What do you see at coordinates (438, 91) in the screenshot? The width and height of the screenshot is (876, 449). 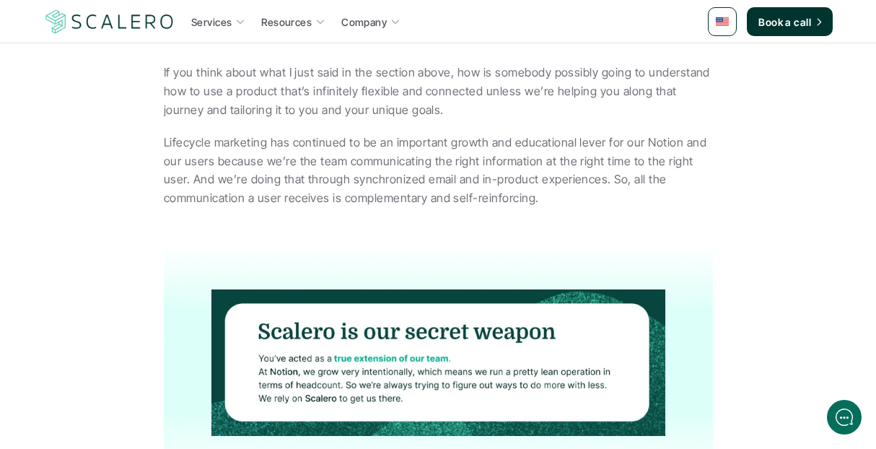 I see `p: If you think about what I just said in the section above, how is somebody possibly going to under...` at bounding box center [438, 91].